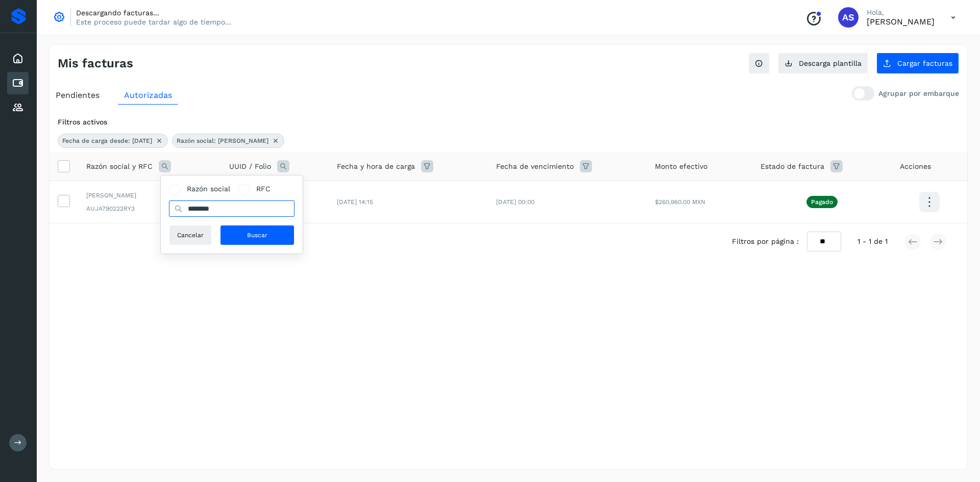  I want to click on a: Descarga plantilla, so click(823, 64).